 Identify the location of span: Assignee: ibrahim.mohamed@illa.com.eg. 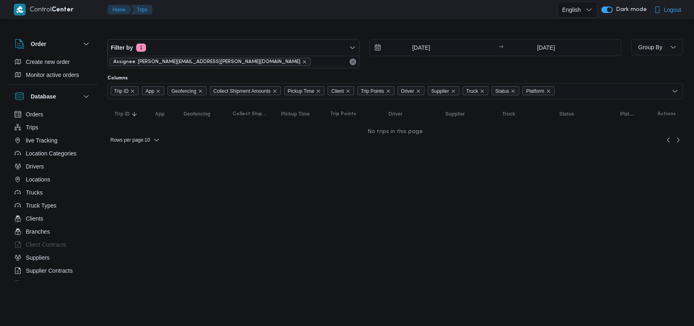
(210, 62).